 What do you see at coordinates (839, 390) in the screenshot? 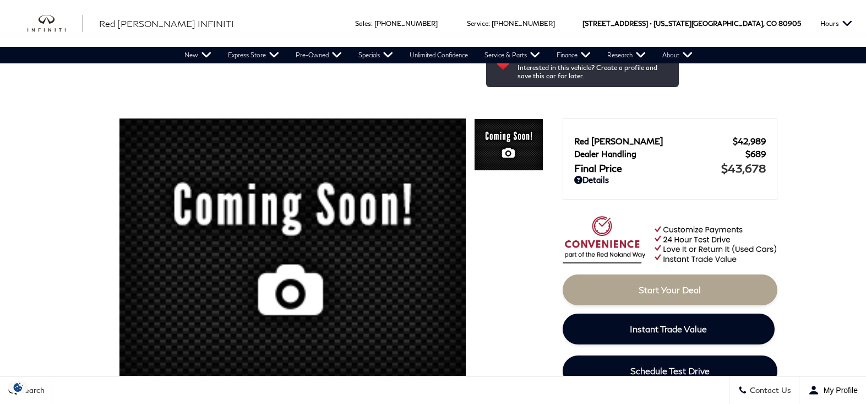
I see `span: My Profile` at bounding box center [839, 390].